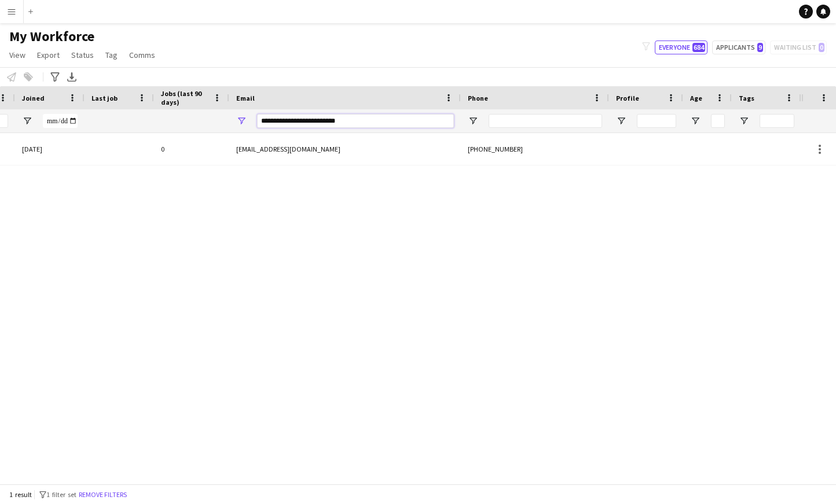 Image resolution: width=836 pixels, height=504 pixels. I want to click on a: Tag, so click(111, 55).